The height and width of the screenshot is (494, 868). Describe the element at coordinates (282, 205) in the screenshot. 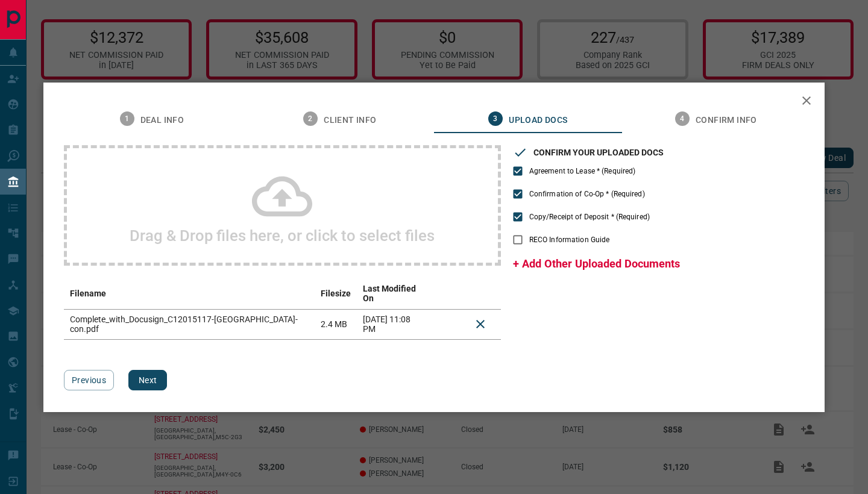

I see `div: Drag & Drop files here, or click to select files` at that location.